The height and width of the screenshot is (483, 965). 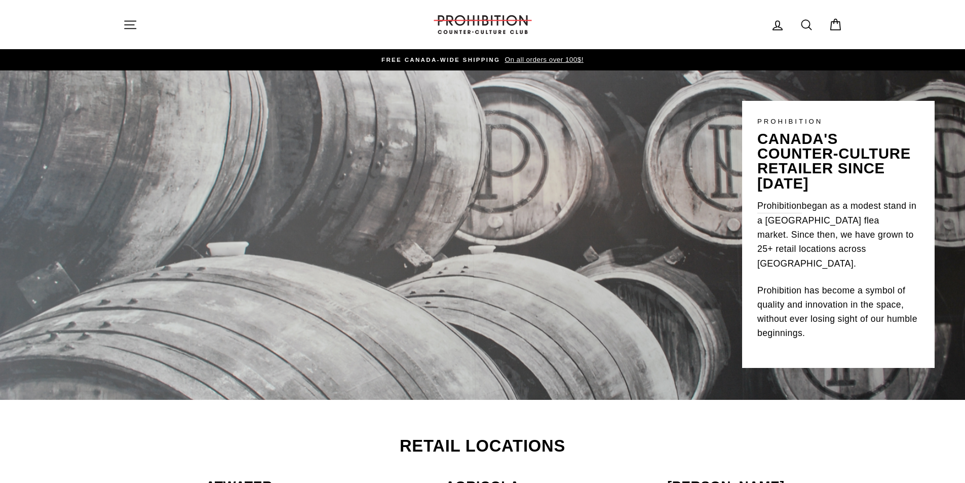 What do you see at coordinates (483, 60) in the screenshot?
I see `a: FREE CANADA-WIDE SHIPPING On all orders over 100$!` at bounding box center [483, 60].